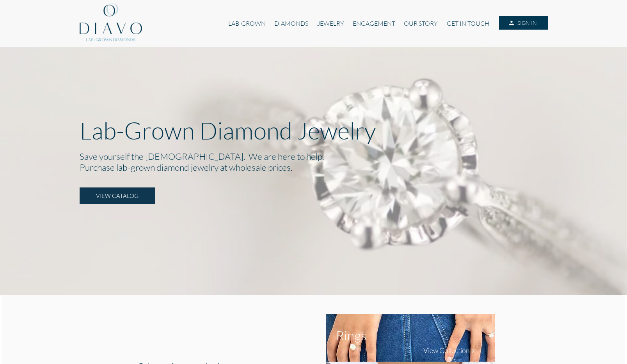  I want to click on a: JEWELRY, so click(330, 23).